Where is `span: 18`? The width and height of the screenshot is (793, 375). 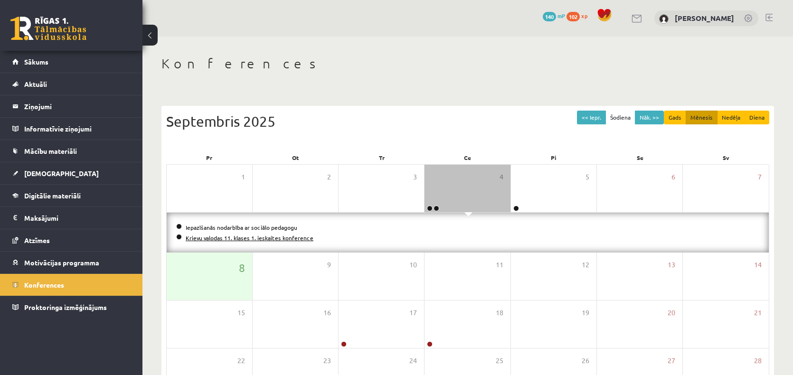 span: 18 is located at coordinates (500, 313).